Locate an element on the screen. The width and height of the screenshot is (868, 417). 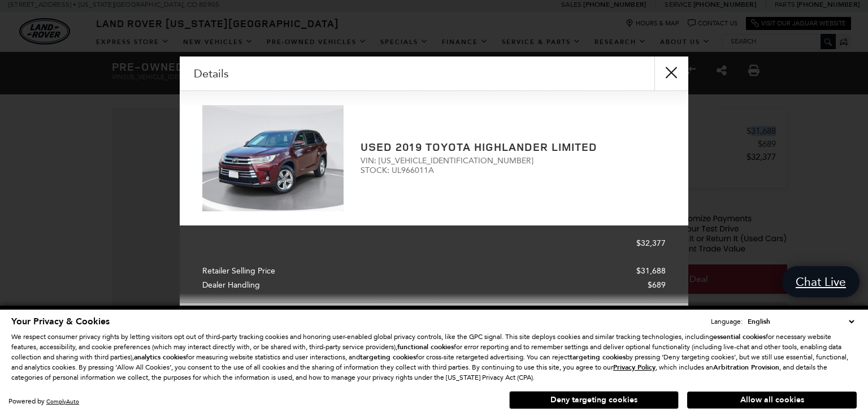
u: Privacy Policy is located at coordinates (634, 368).